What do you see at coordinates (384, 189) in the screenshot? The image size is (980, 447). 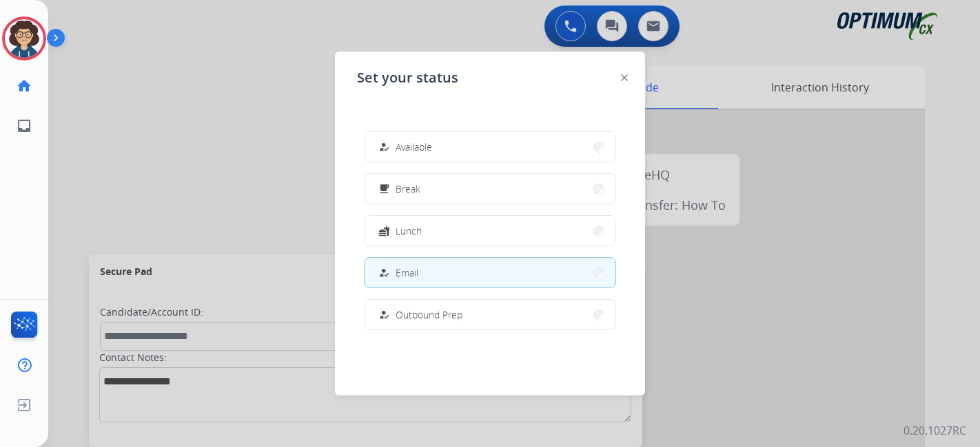 I see `mat-icon: free_breakfast` at bounding box center [384, 189].